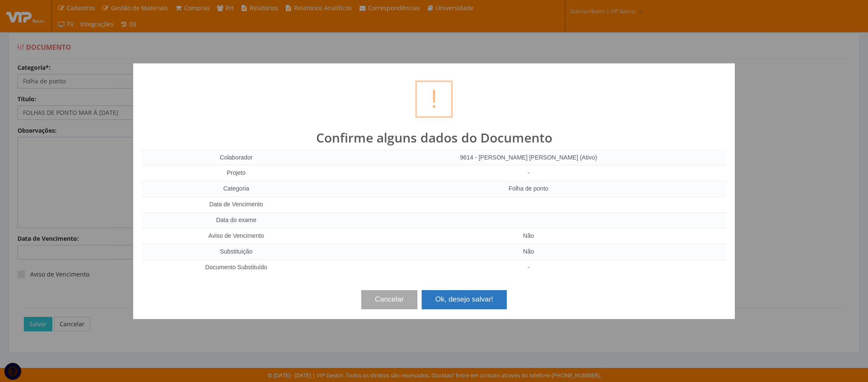 This screenshot has width=868, height=382. What do you see at coordinates (236, 236) in the screenshot?
I see `td: Aviso de Vencimento` at bounding box center [236, 236].